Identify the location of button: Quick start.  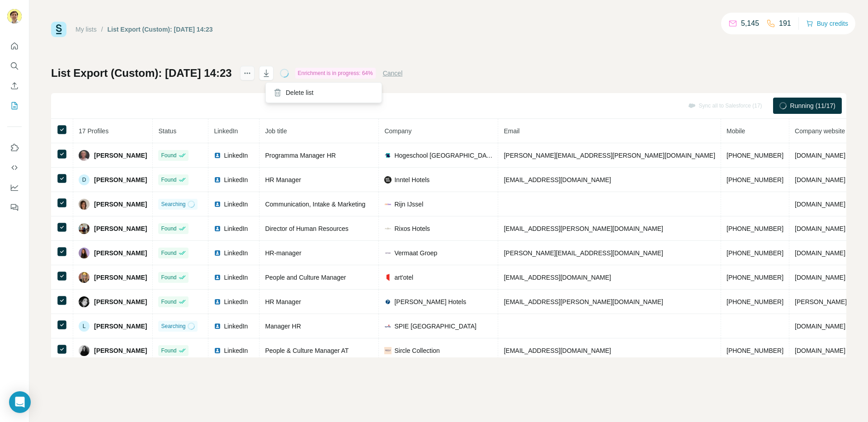
(15, 46).